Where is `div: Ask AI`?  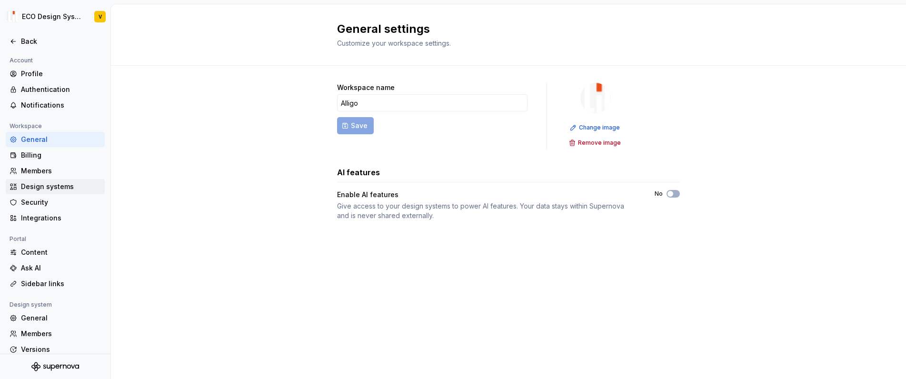
div: Ask AI is located at coordinates (61, 268).